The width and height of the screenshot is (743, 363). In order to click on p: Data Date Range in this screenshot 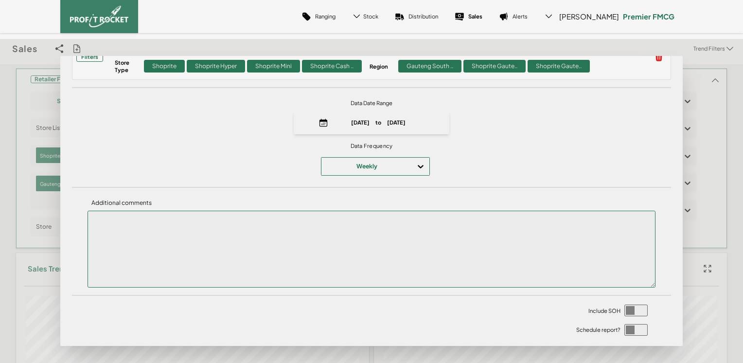, I will do `click(372, 103)`.